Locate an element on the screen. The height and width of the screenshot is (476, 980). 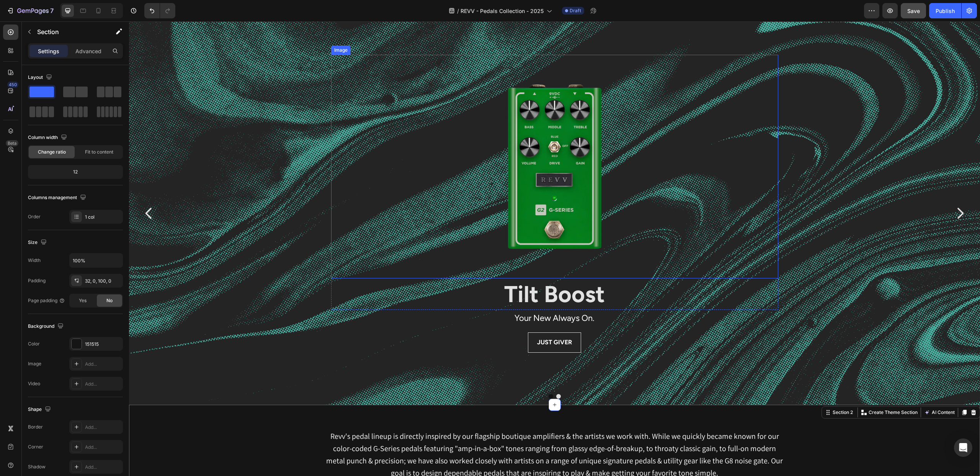
div: Layout is located at coordinates (41, 77).